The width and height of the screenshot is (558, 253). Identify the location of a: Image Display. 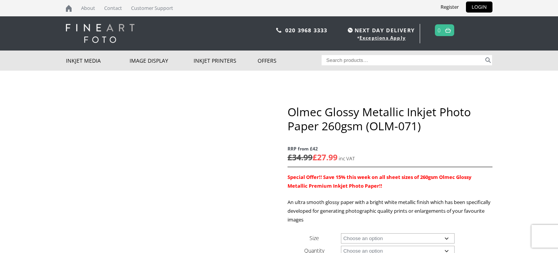
(162, 60).